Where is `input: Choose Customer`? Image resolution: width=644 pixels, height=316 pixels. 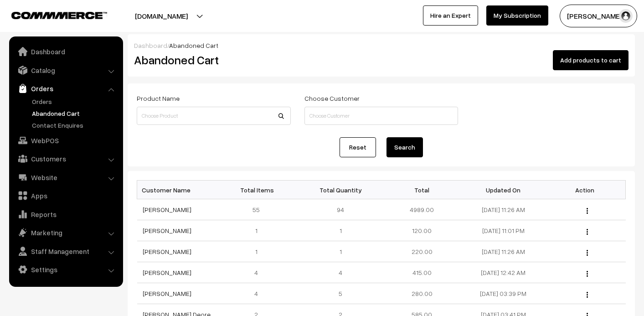
input: Choose Customer is located at coordinates (381, 116).